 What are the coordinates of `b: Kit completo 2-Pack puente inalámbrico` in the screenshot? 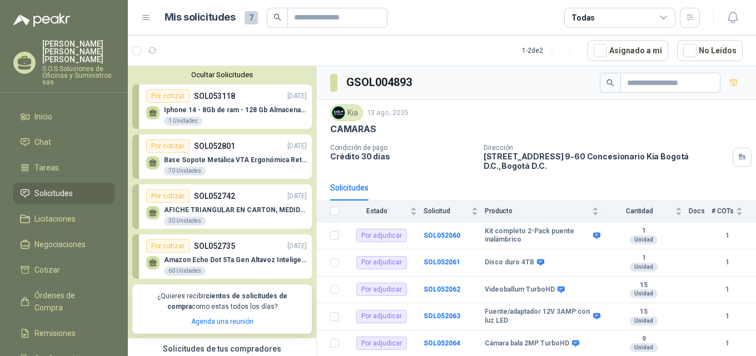 It's located at (537, 236).